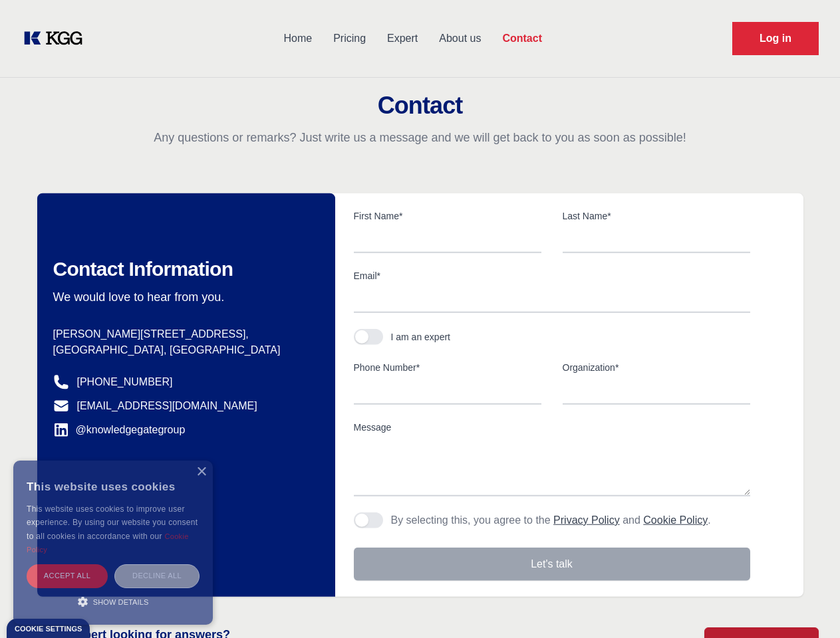  Describe the element at coordinates (656, 368) in the screenshot. I see `label: Organization*` at that location.